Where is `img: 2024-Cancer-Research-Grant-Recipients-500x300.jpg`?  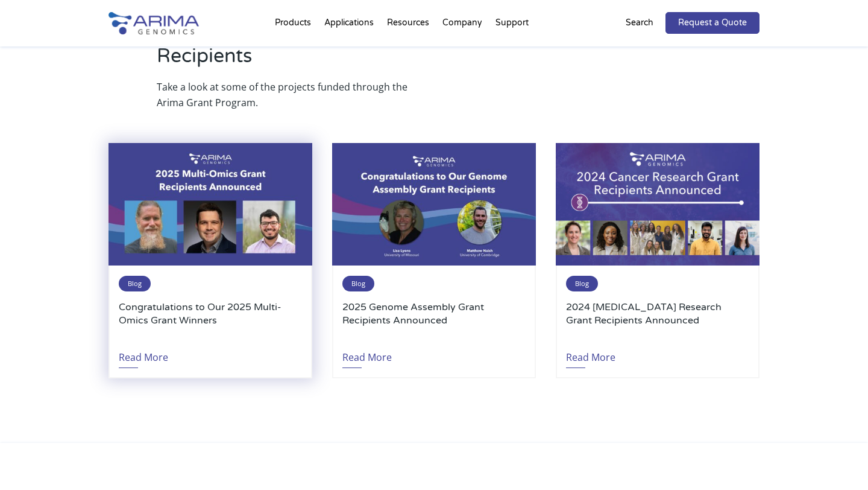
img: 2024-Cancer-Research-Grant-Recipients-500x300.jpg is located at coordinates (658, 204).